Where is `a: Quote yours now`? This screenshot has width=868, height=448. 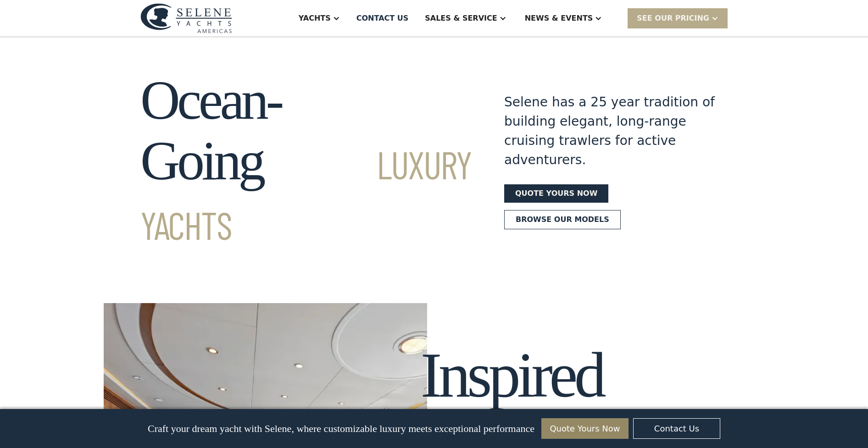 a: Quote yours now is located at coordinates (556, 194).